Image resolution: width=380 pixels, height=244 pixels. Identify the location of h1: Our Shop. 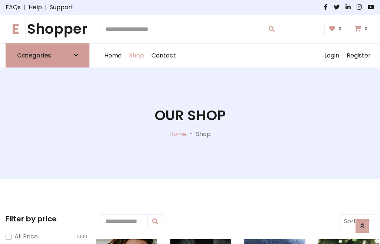
(190, 115).